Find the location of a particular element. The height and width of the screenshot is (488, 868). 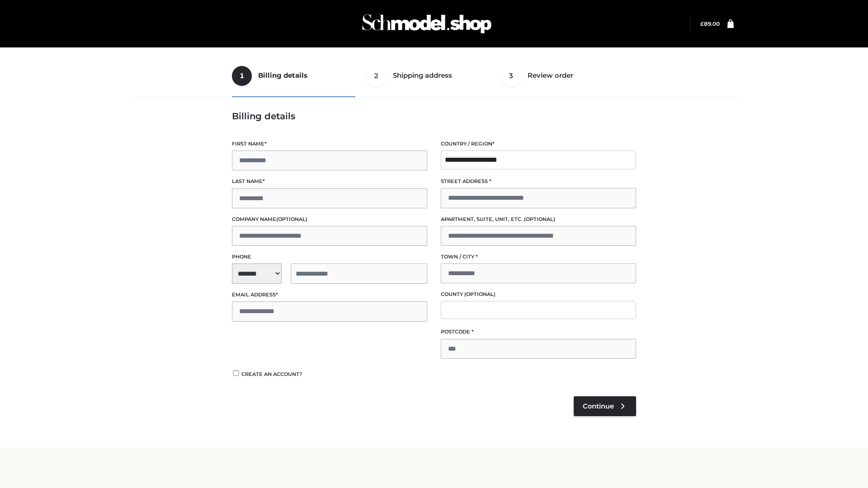

label: Street address is located at coordinates (538, 182).